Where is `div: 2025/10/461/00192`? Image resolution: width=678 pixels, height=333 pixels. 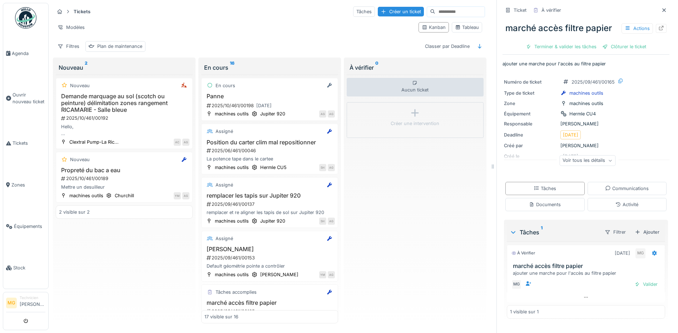
div: 2025/10/461/00192 is located at coordinates (125, 118).